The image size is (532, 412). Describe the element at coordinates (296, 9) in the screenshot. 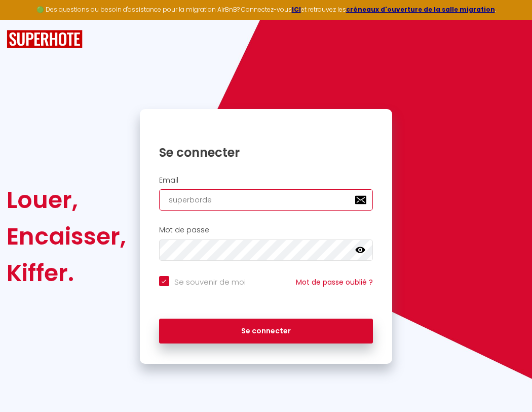

I see `a: ICI` at that location.